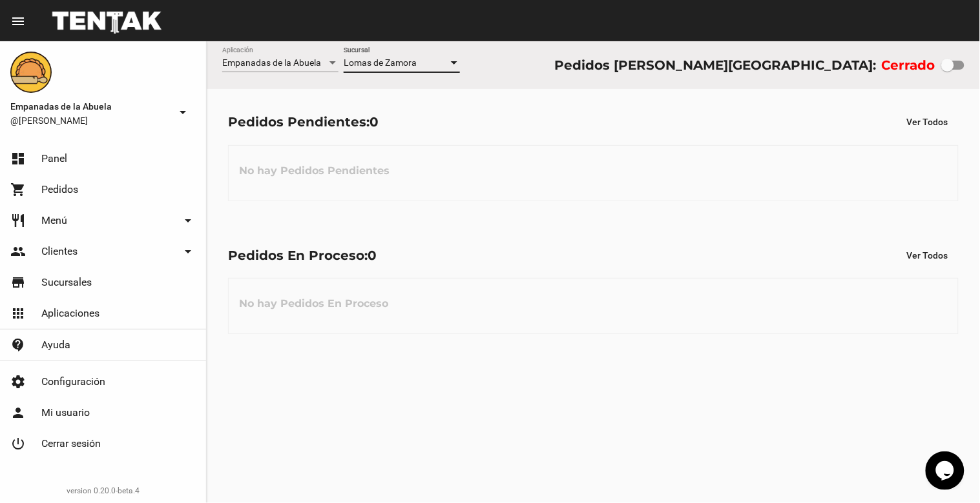  I want to click on mat-icon: people, so click(19, 252).